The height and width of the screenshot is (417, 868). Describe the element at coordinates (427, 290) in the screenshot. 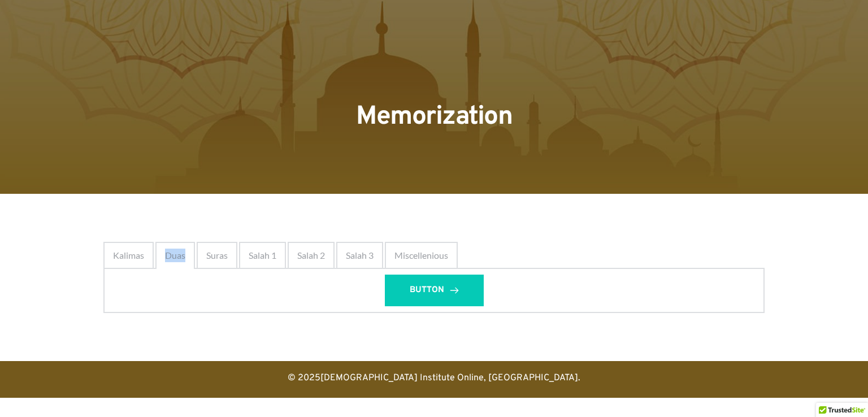

I see `span: BUTTON` at that location.